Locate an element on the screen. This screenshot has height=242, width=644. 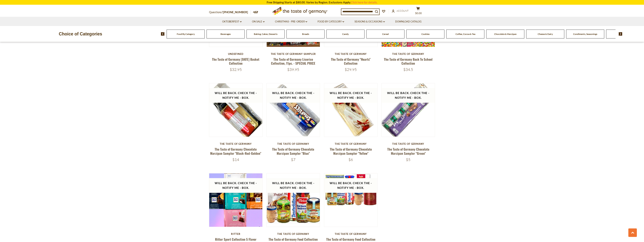
span: Cookies is located at coordinates (425, 34).